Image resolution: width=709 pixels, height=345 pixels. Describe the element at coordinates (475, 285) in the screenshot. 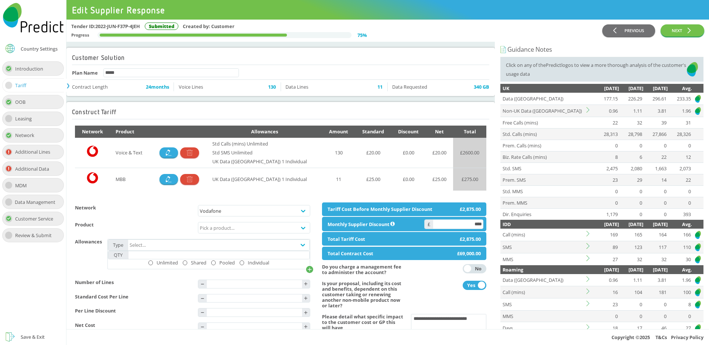

I see `button: YesNo` at that location.